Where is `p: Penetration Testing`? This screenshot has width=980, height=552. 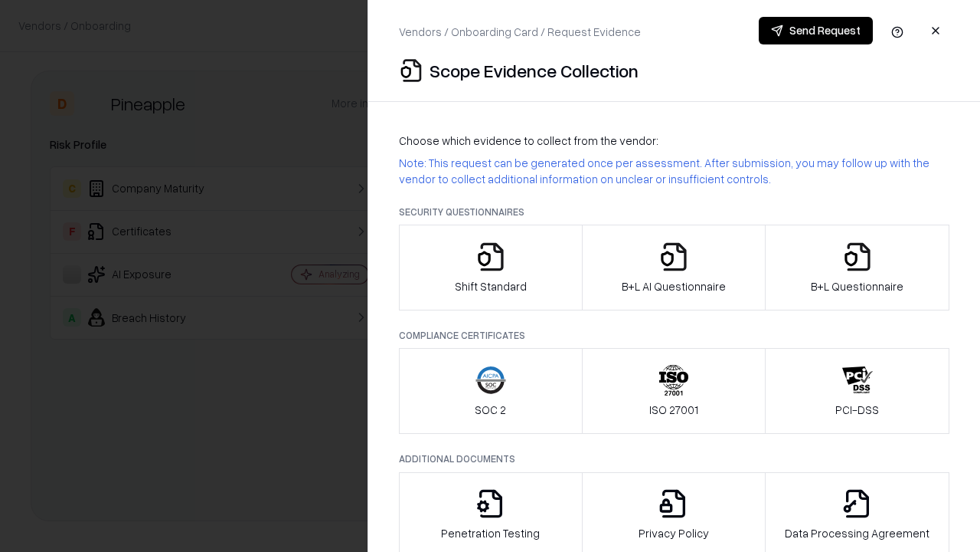
p: Penetration Testing is located at coordinates (490, 533).